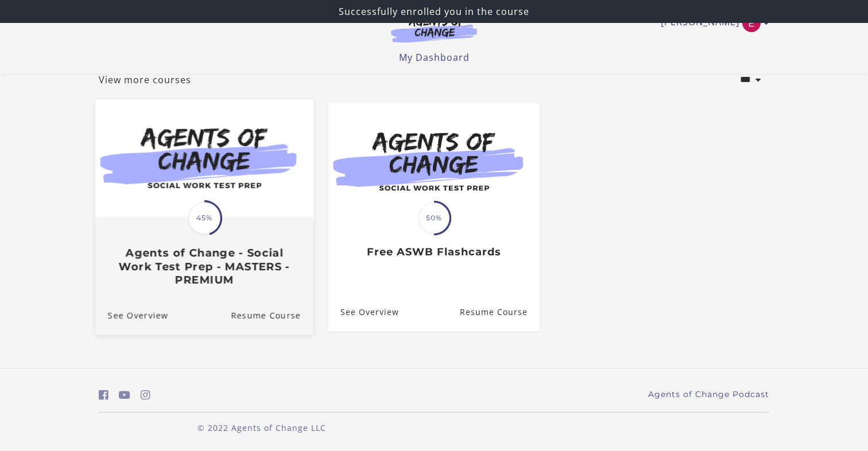 The image size is (868, 451). I want to click on a: https://www.youtube.com/c/AgentsofChangeTestPrepbyMeaganMitchell (Open in a new window), so click(125, 395).